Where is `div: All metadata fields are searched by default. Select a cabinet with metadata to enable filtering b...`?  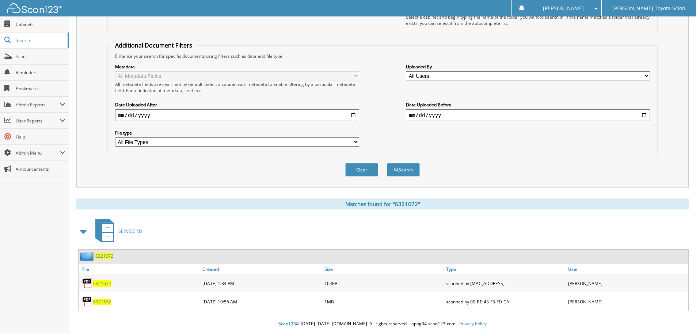 div: All metadata fields are searched by default. Select a cabinet with metadata to enable filtering b... is located at coordinates (237, 87).